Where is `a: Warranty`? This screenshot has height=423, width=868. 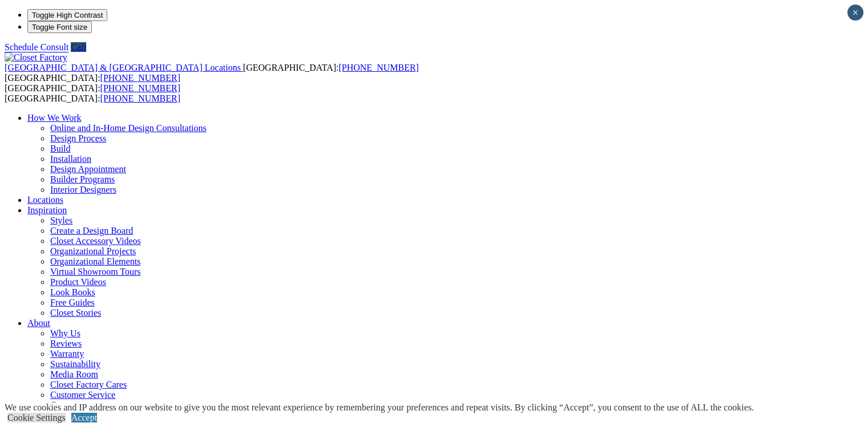 a: Warranty is located at coordinates (67, 353).